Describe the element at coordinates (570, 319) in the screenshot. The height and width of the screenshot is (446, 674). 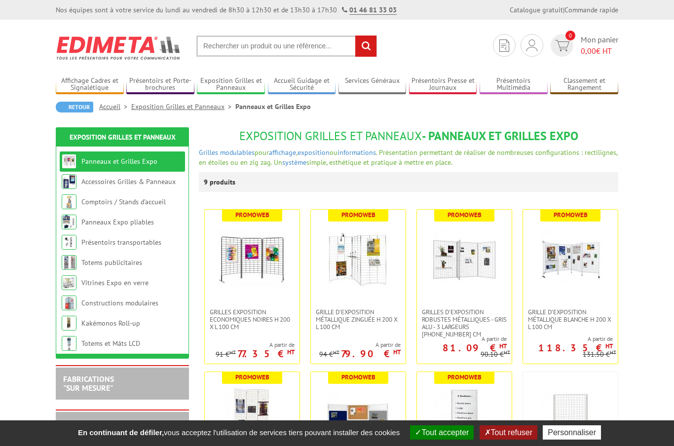
I see `span: Grille d'exposition métallique blanche H 200 x L 100 cm` at that location.